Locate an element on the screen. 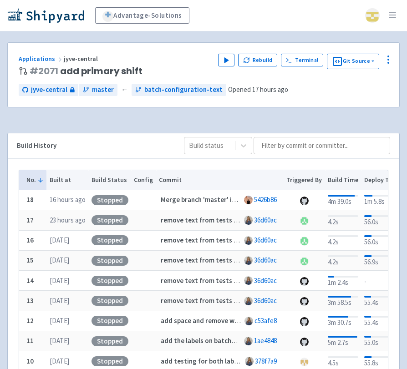 The width and height of the screenshot is (407, 369). a: #2071 is located at coordinates (44, 71).